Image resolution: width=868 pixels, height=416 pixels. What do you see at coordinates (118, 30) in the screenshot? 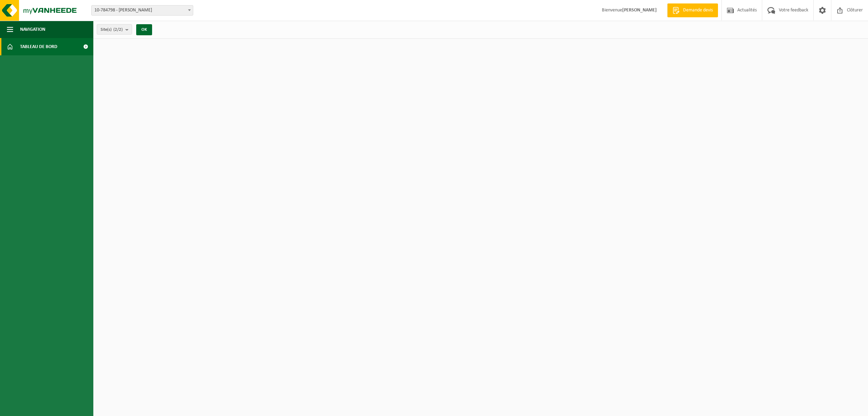
I see `count: (2/2)` at bounding box center [118, 30].